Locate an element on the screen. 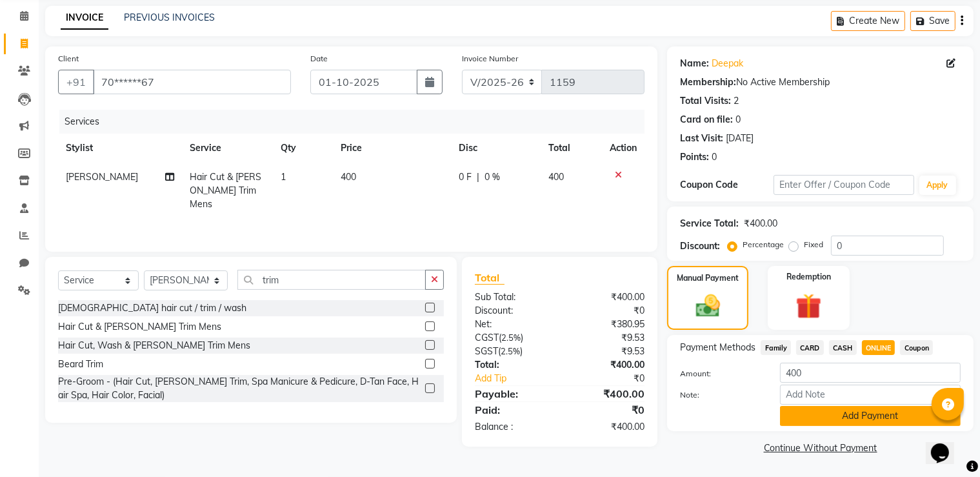 This screenshot has width=980, height=477. input: Enter Offer / Coupon Code is located at coordinates (843, 185).